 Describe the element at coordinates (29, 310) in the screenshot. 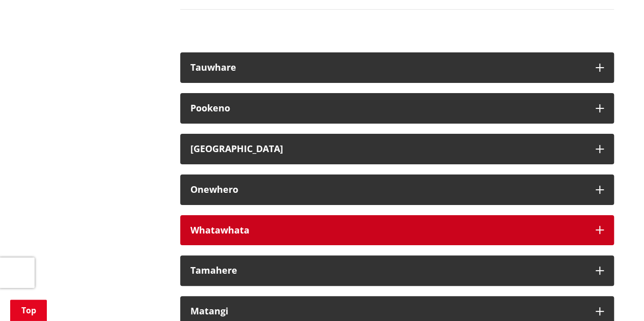

I see `a: Top` at that location.